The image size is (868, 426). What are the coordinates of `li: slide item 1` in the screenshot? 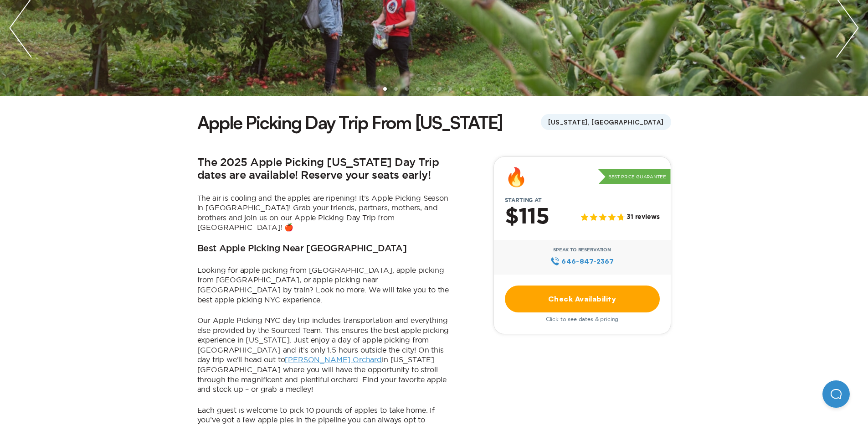 It's located at (385, 89).